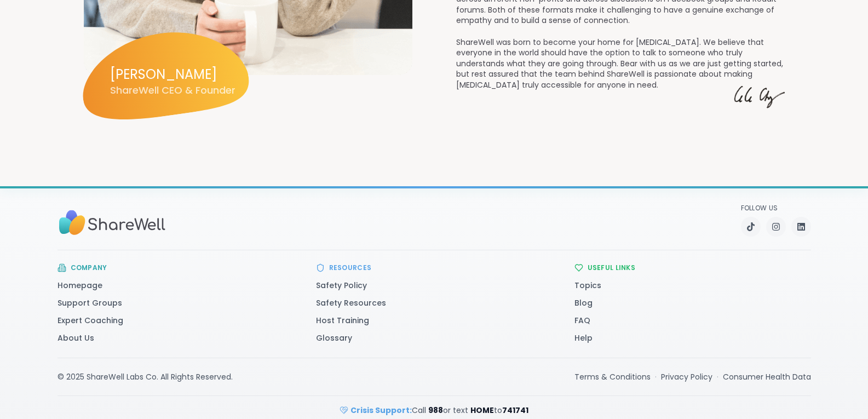  What do you see at coordinates (381, 410) in the screenshot?
I see `strong: Crisis Support:` at bounding box center [381, 410].